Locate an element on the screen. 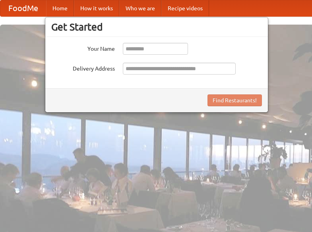 The width and height of the screenshot is (312, 232). h3: Get Started is located at coordinates (157, 27).